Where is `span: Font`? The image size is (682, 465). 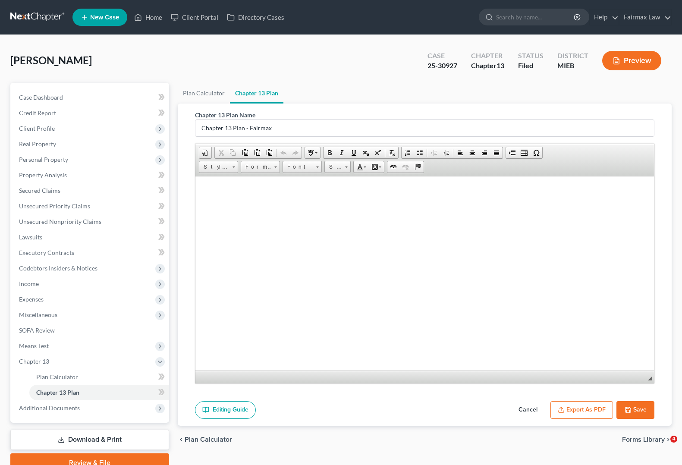 span: Font is located at coordinates (298, 167).